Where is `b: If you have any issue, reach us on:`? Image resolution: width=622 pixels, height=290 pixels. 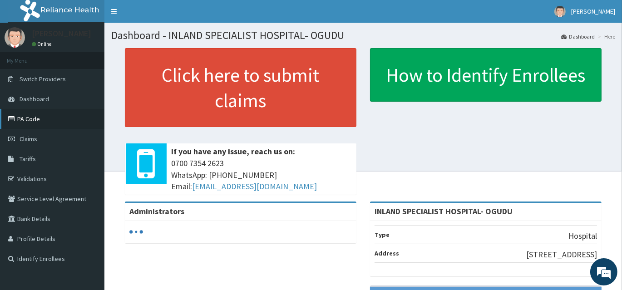
b: If you have any issue, reach us on: is located at coordinates (233, 151).